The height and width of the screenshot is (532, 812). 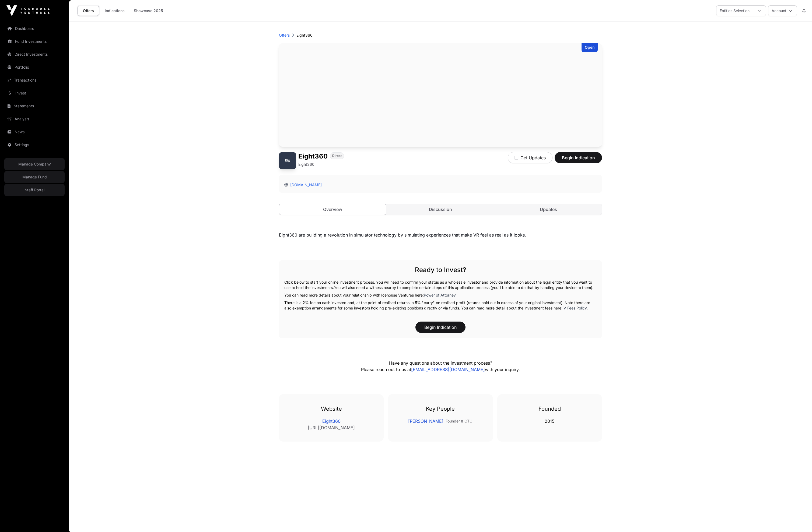 I want to click on a: Power of Attorney, so click(x=439, y=295).